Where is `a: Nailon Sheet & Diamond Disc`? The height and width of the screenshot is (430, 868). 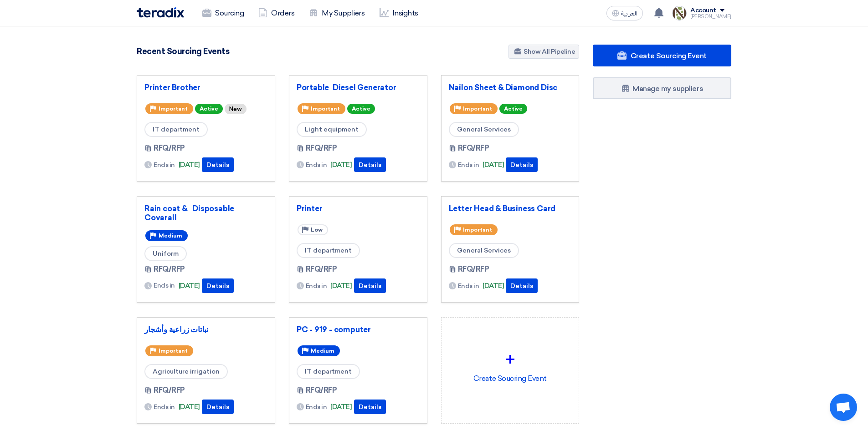
a: Nailon Sheet & Diamond Disc is located at coordinates (510, 87).